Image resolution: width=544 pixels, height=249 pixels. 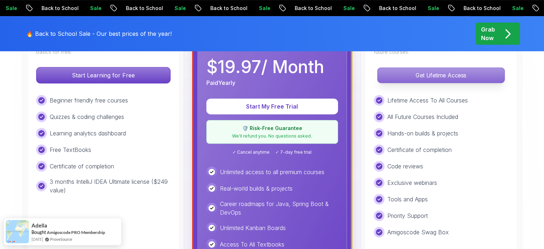 What do you see at coordinates (441, 75) in the screenshot?
I see `button: Get Lifetime Access` at bounding box center [441, 75].